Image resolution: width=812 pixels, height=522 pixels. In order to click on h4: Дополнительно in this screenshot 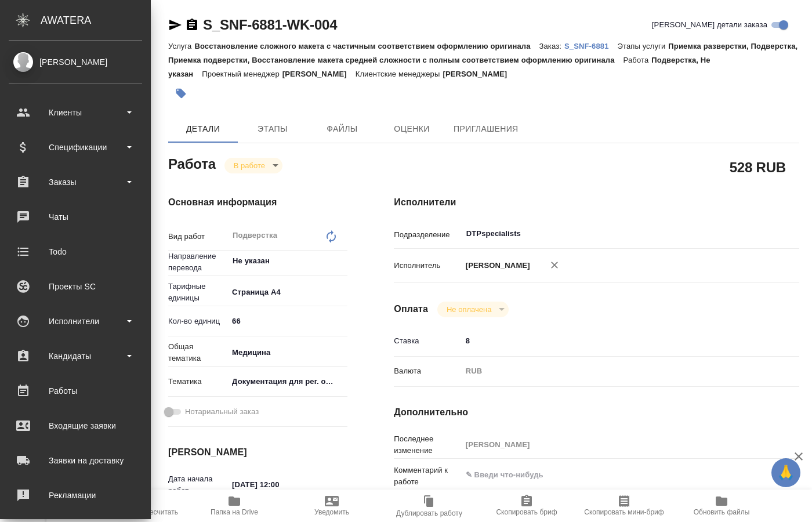, I will do `click(596, 412)`.